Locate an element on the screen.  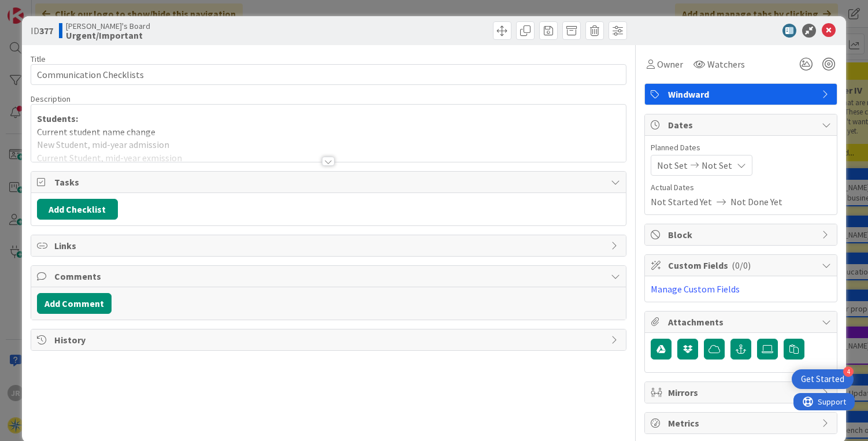
span: Description is located at coordinates (50, 99).